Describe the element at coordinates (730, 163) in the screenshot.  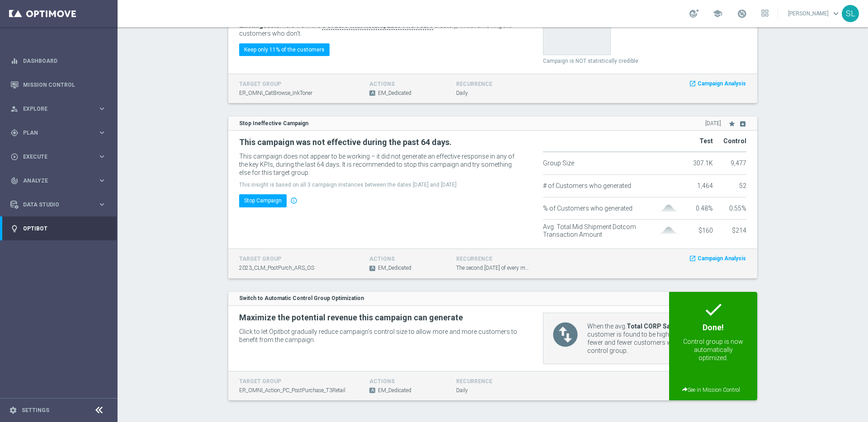
I see `td: 9,477` at that location.